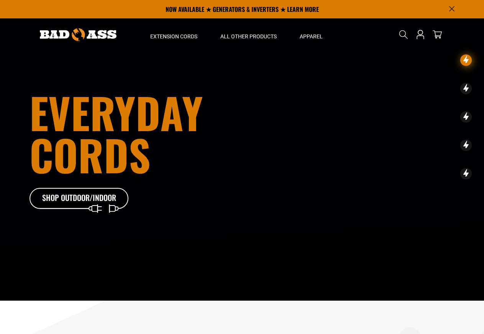  Describe the element at coordinates (311, 36) in the screenshot. I see `span: Apparel` at that location.